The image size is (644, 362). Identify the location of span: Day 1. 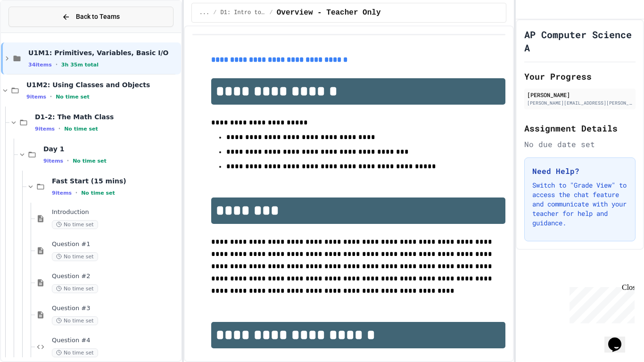
(111, 149).